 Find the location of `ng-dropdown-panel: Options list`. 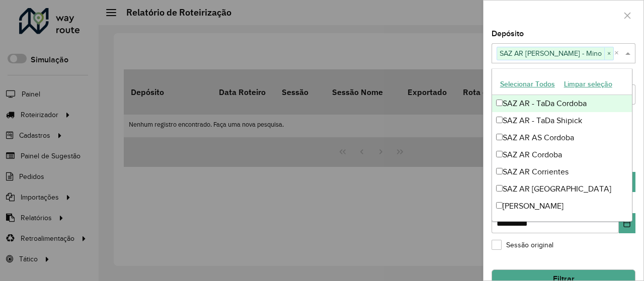

ng-dropdown-panel: Options list is located at coordinates (561, 145).